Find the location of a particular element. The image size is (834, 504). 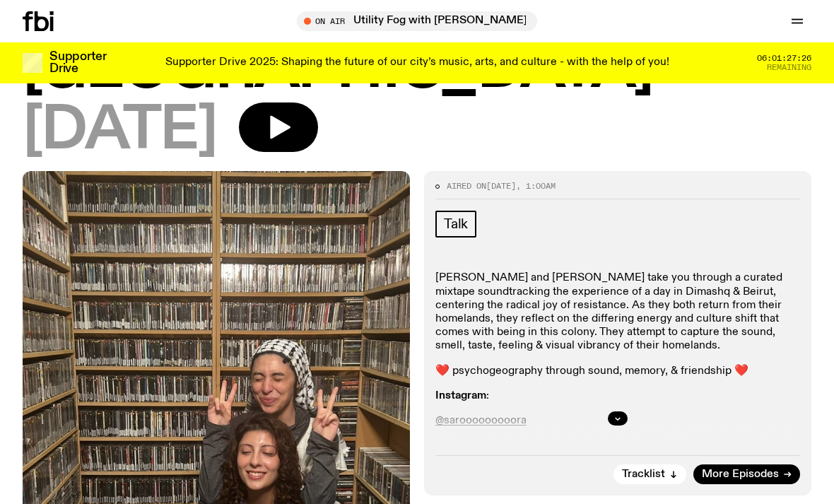

span: More Episodes is located at coordinates (740, 474).